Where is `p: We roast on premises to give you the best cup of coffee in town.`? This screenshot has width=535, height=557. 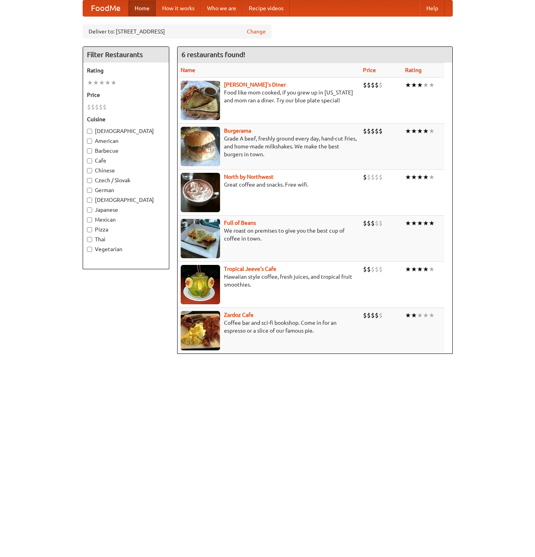
p: We roast on premises to give you the best cup of coffee in town. is located at coordinates (268, 235).